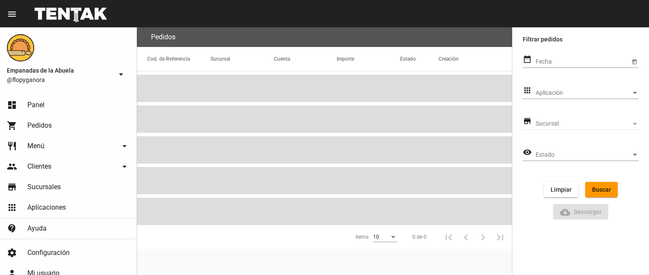  I want to click on span: Descargar, so click(581, 212).